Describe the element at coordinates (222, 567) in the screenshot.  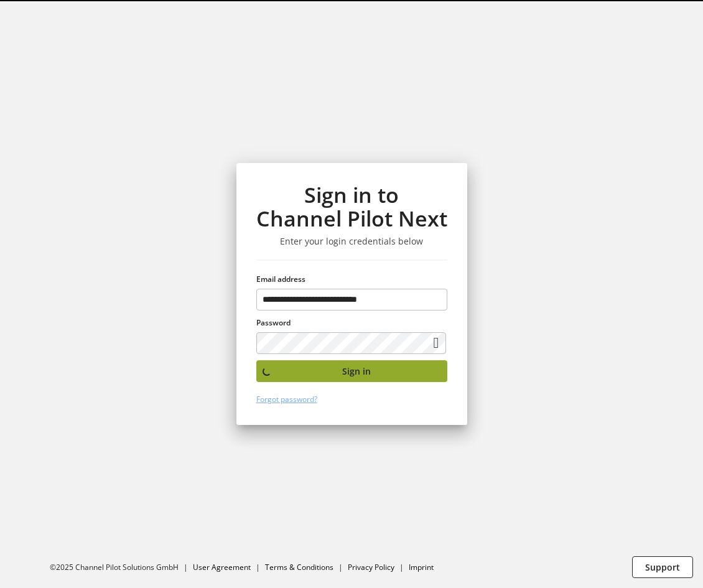
I see `a: User Agreement` at that location.